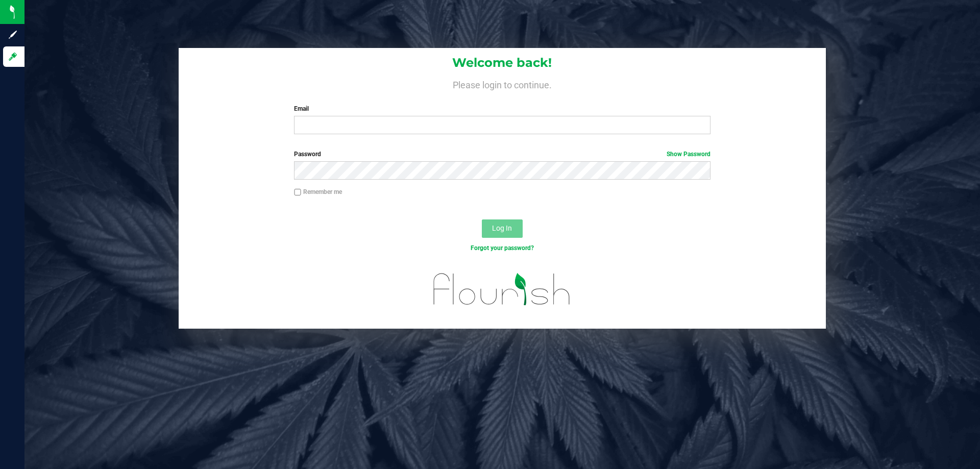 The height and width of the screenshot is (469, 980). I want to click on a: Forgot your password?, so click(503, 248).